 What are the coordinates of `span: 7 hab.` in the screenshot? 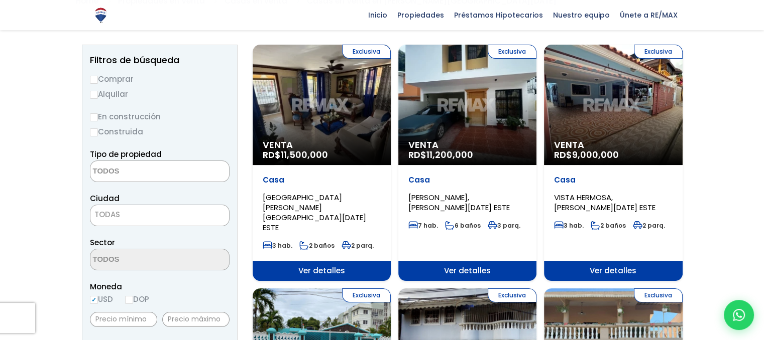 It's located at (423, 225).